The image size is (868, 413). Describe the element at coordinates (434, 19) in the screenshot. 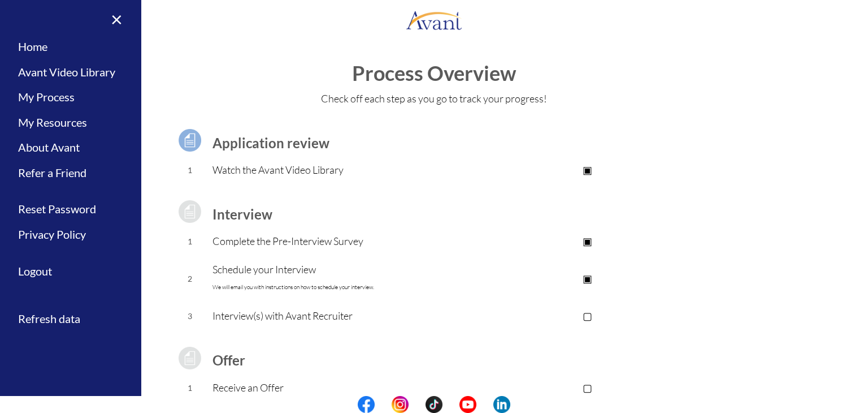

I see `img: logo.png` at that location.